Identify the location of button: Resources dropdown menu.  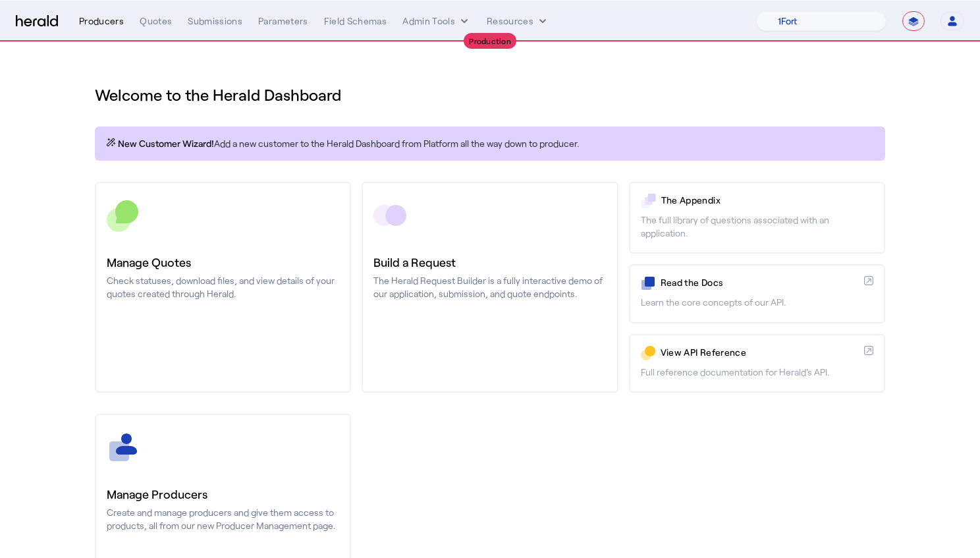
(517, 21).